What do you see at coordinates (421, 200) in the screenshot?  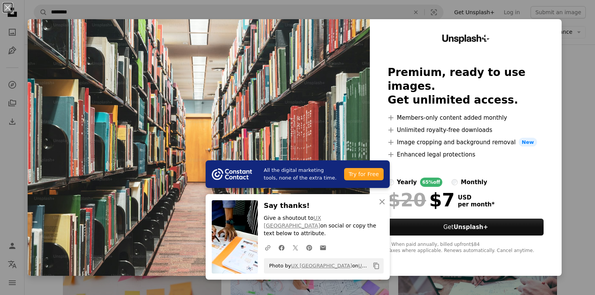 I see `div: $7` at bounding box center [421, 200].